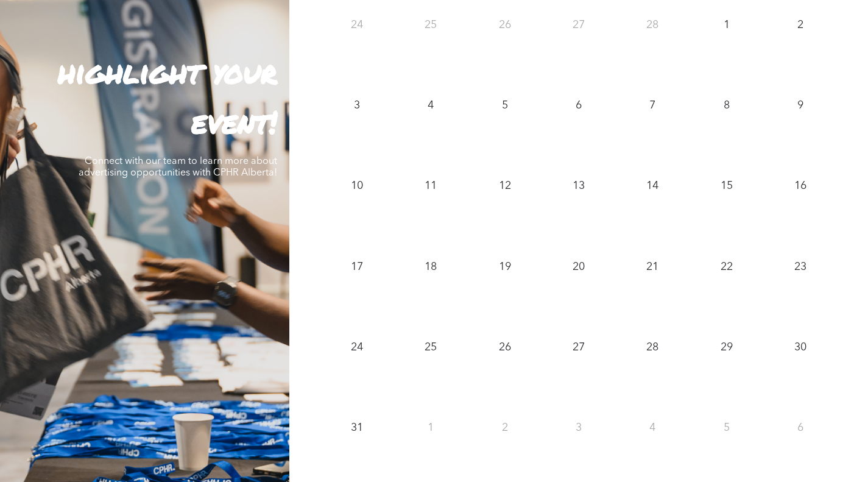 Image resolution: width=868 pixels, height=482 pixels. What do you see at coordinates (801, 106) in the screenshot?
I see `p: 9` at bounding box center [801, 106].